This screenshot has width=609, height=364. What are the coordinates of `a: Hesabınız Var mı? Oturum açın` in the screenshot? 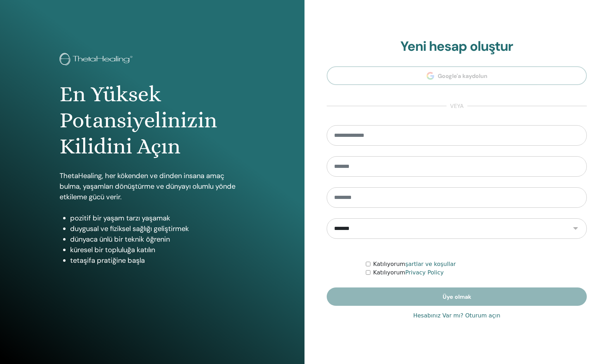 It's located at (456, 315).